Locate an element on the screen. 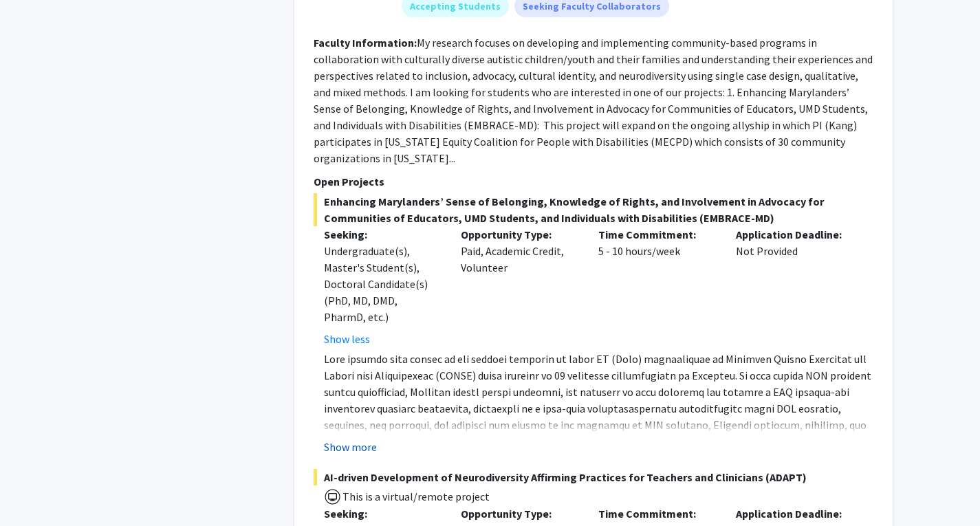 This screenshot has width=980, height=526. span: This is a virtual/remote project is located at coordinates (416, 496).